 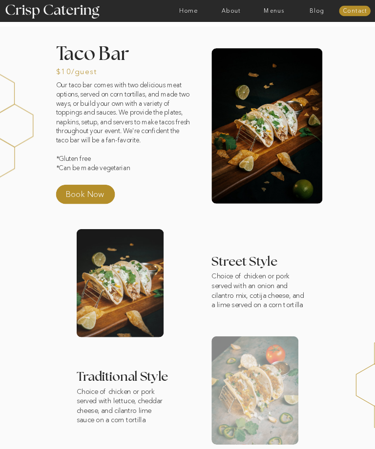 What do you see at coordinates (93, 196) in the screenshot?
I see `a: Book Now` at bounding box center [93, 196].